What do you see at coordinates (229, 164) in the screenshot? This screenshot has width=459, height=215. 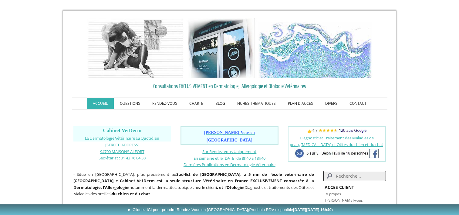 I see `span: Dernières Publications en Dermatologie Vétérinaire` at bounding box center [229, 164].